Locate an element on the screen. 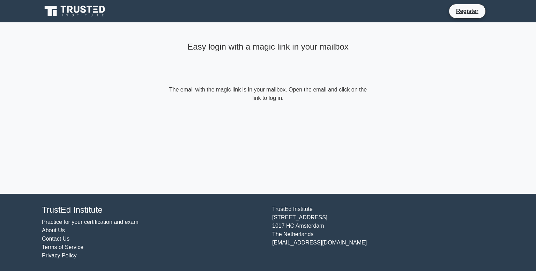  a: Terms of Service is located at coordinates (62, 247).